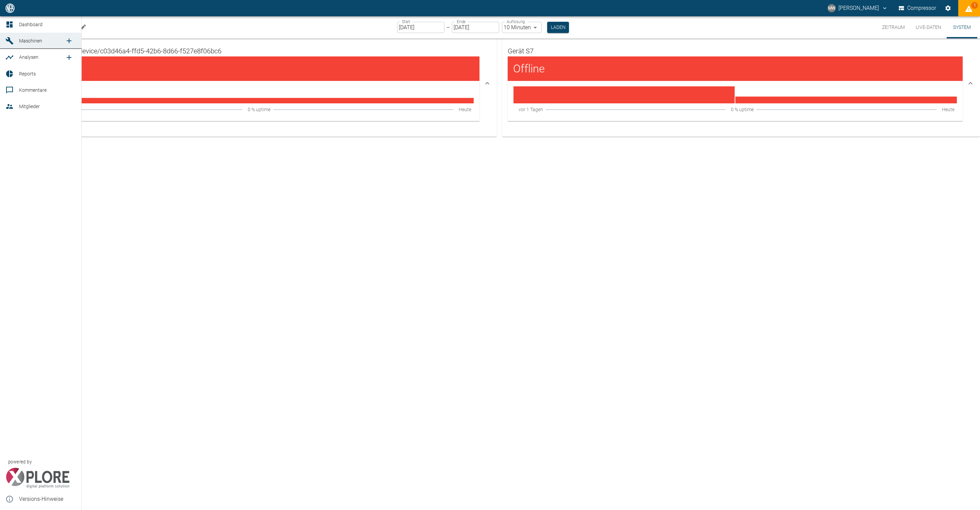 The image size is (980, 510). What do you see at coordinates (252, 51) in the screenshot?
I see `h6: Gerät neax.virtual-device/c03d46a4-ffd5-42b6-8d66-f527e8f06bc6` at bounding box center [252, 51].